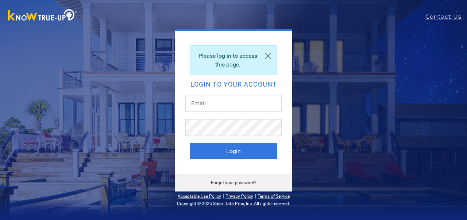 The height and width of the screenshot is (220, 467). What do you see at coordinates (199, 196) in the screenshot?
I see `a: Acceptable Use Policy` at bounding box center [199, 196].